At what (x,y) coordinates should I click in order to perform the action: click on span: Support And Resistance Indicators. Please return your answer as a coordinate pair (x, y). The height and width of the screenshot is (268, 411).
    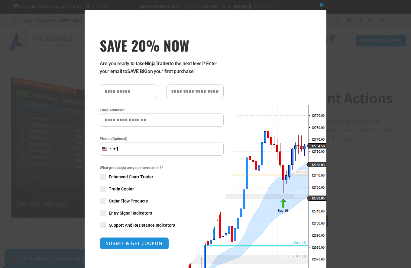
    Looking at the image, I should click on (142, 225).